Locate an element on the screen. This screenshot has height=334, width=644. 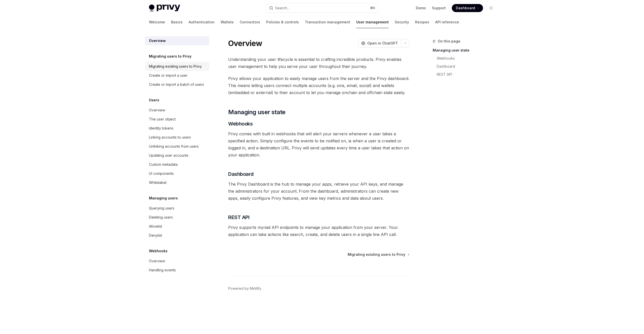
a: Security is located at coordinates (402, 22).